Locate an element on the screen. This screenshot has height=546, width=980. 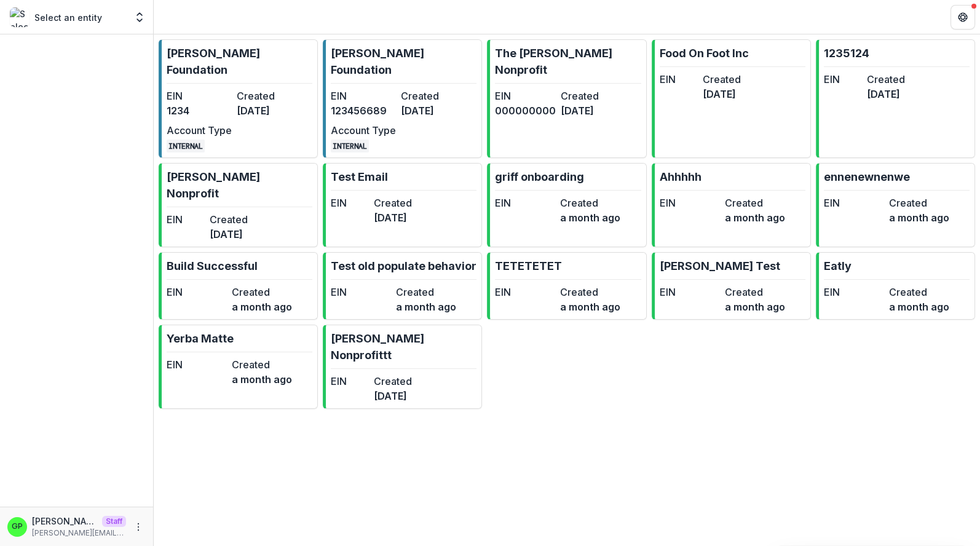
button: Get Help is located at coordinates (963, 17).